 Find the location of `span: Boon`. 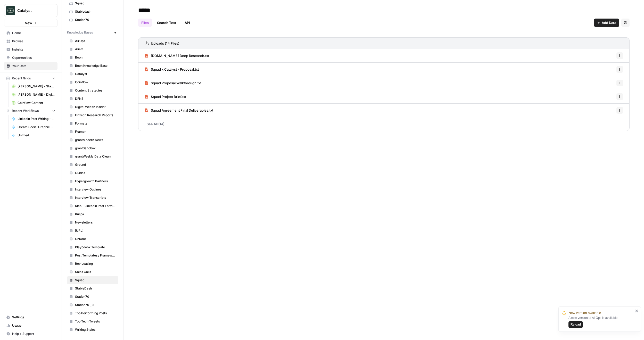

span: Boon is located at coordinates (95, 58).